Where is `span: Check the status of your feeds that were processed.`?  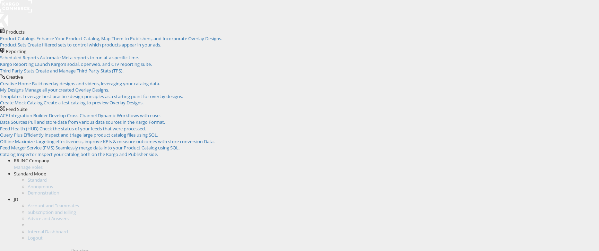
span: Check the status of your feeds that were processed. is located at coordinates (92, 129).